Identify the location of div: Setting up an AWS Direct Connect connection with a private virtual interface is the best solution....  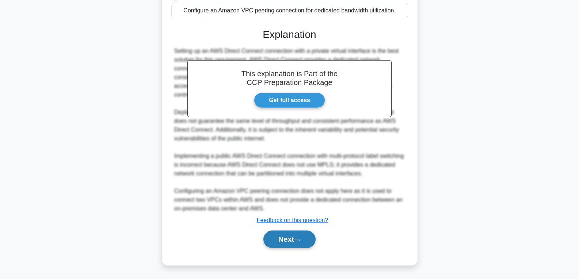
(290, 130).